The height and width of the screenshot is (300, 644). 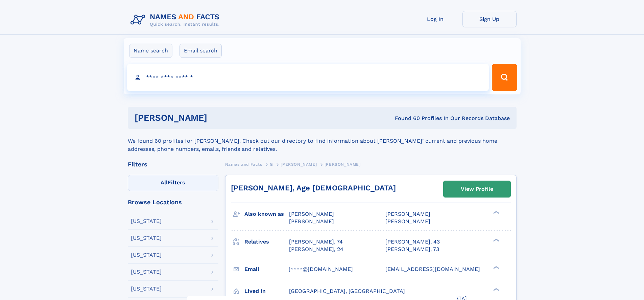 What do you see at coordinates (173, 164) in the screenshot?
I see `div: Filters` at bounding box center [173, 164].